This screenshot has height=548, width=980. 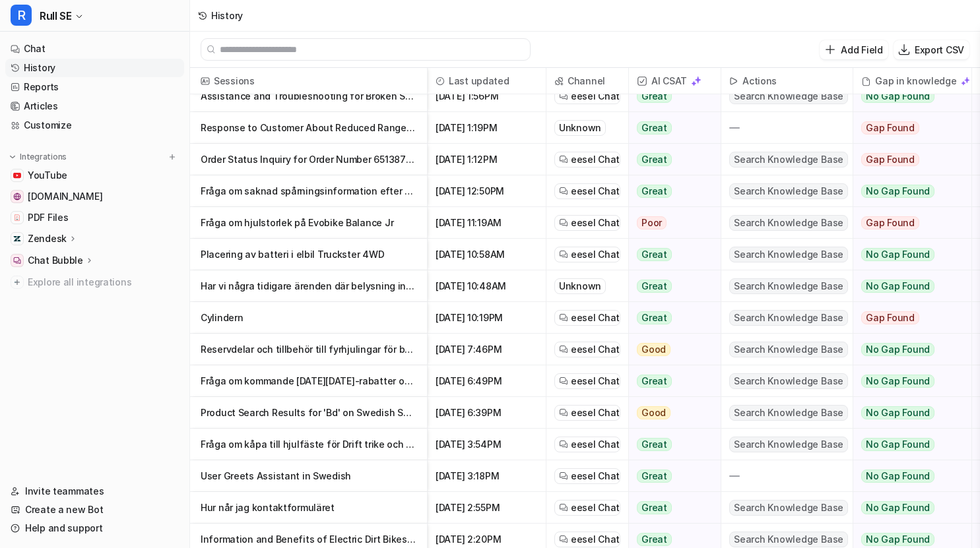 What do you see at coordinates (308, 413) in the screenshot?
I see `p: Product Search Results for 'Bd' on Swedish Spare Parts Site` at bounding box center [308, 413].